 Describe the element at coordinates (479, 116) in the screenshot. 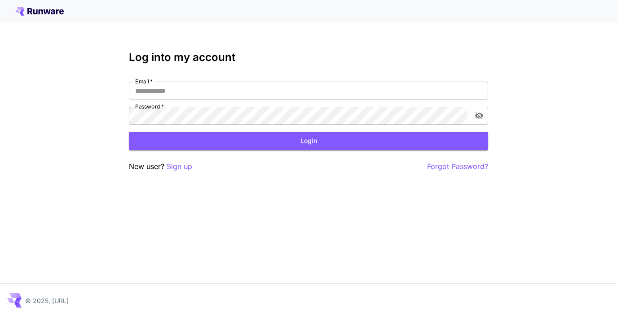

I see `button: toggle password visibility` at that location.